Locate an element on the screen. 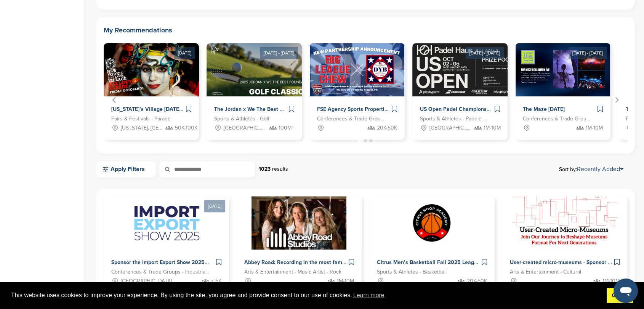 The height and width of the screenshot is (309, 644). span: 100M+ is located at coordinates (286, 128).